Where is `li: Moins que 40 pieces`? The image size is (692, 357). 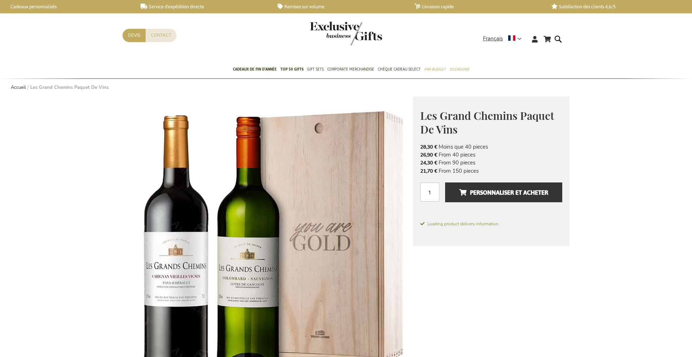 li: Moins que 40 pieces is located at coordinates (491, 147).